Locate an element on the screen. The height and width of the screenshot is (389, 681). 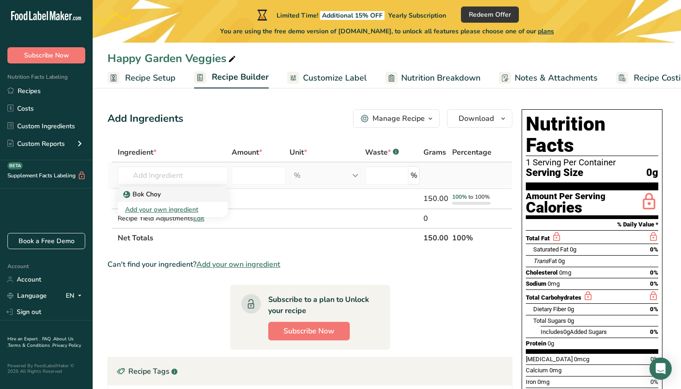
a: Hire an Expert . is located at coordinates (24, 339).